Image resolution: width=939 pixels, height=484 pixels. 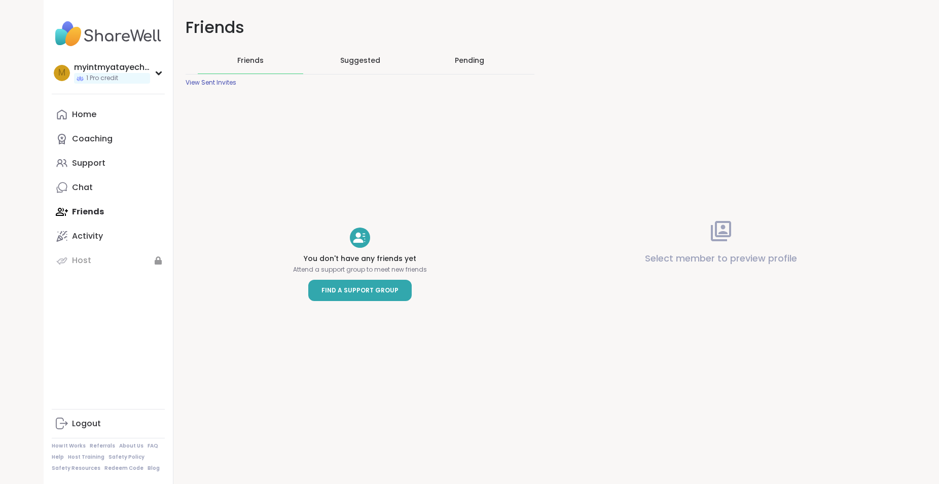 I want to click on a: Activity, so click(x=108, y=236).